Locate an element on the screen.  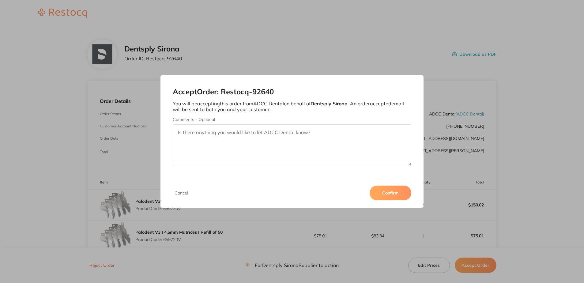
p: You will be accepting this order from ADCC Dental on behalf of . An order accepted email will be ... is located at coordinates (292, 106).